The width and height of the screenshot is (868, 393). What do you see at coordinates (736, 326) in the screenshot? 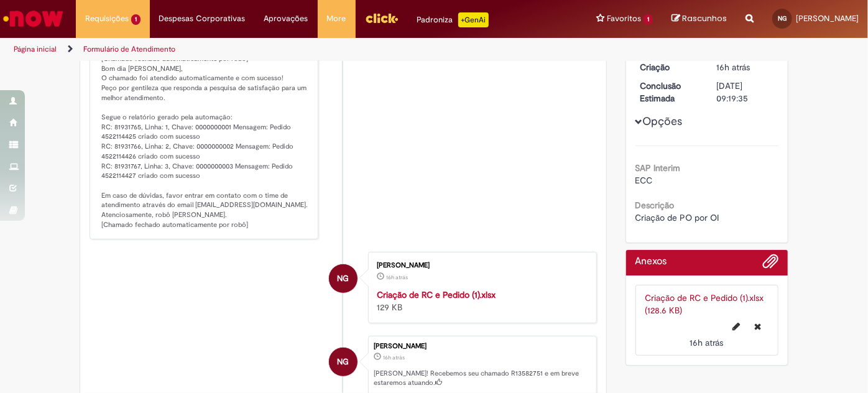
I see `button: Editar nome de arquivo Criação de RC e Pedido (1).xlsx` at bounding box center [736, 326].